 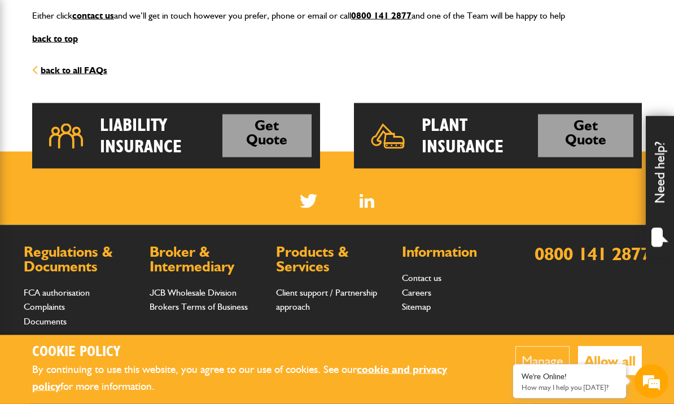 I want to click on img: Twitter, so click(x=308, y=201).